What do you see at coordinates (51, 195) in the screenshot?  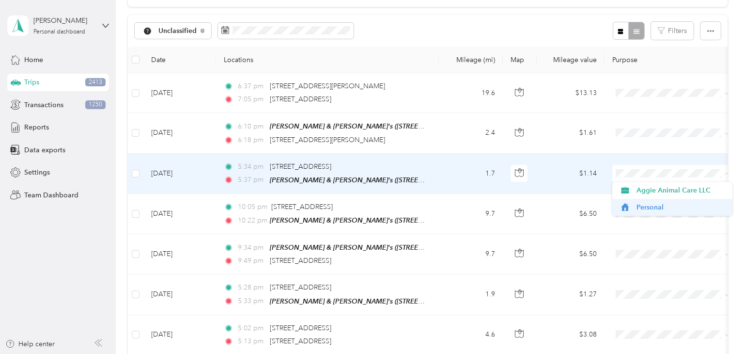 I see `span: Team Dashboard` at bounding box center [51, 195].